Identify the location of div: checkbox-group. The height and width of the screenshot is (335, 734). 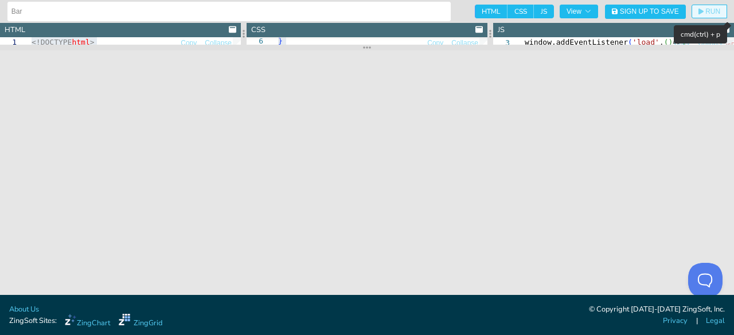
(514, 11).